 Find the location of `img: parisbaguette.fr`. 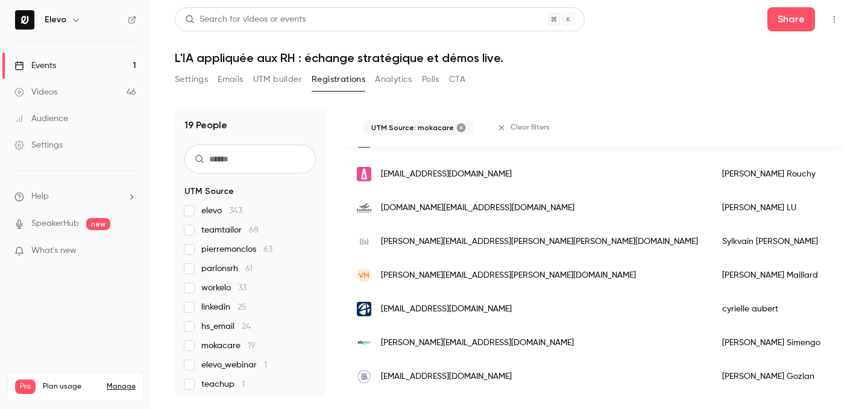

img: parisbaguette.fr is located at coordinates (363, 377).